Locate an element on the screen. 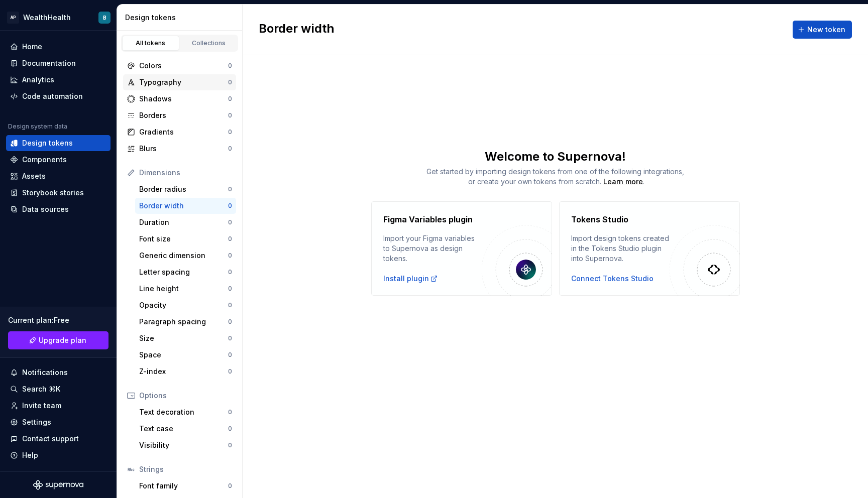 Image resolution: width=868 pixels, height=498 pixels. div: Gradients is located at coordinates (184, 132).